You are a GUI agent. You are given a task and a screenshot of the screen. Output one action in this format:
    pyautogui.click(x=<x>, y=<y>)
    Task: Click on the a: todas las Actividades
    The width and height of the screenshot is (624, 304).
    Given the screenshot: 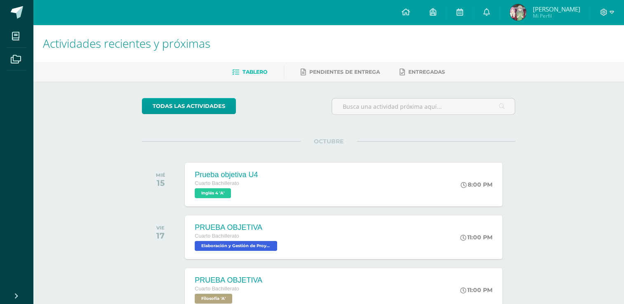 What is the action you would take?
    pyautogui.click(x=189, y=106)
    